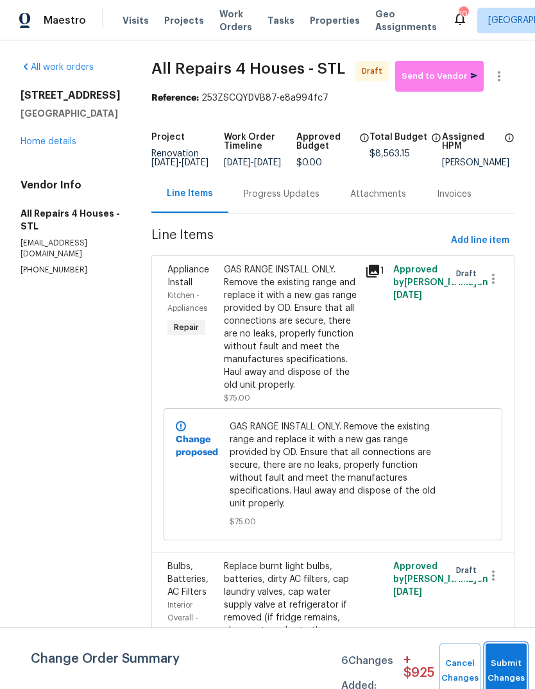 The width and height of the screenshot is (535, 689). What do you see at coordinates (460, 672) in the screenshot?
I see `span: Cancel Changes` at bounding box center [460, 672].